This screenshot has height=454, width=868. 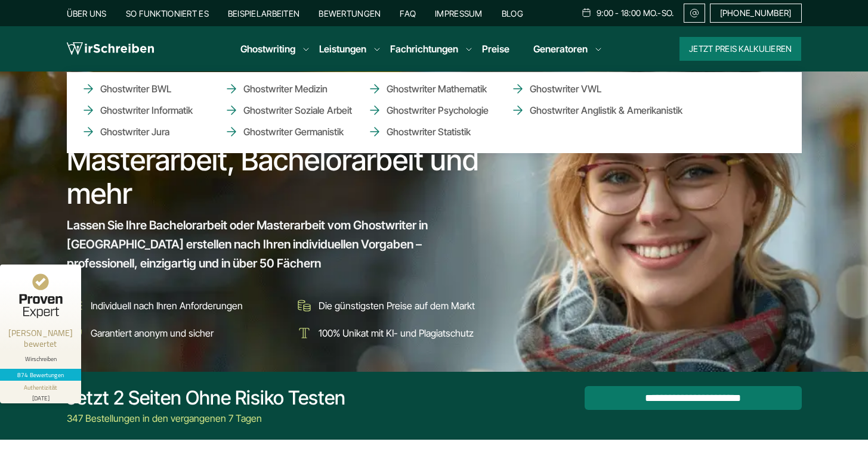 I want to click on a: Bewertungen, so click(x=350, y=13).